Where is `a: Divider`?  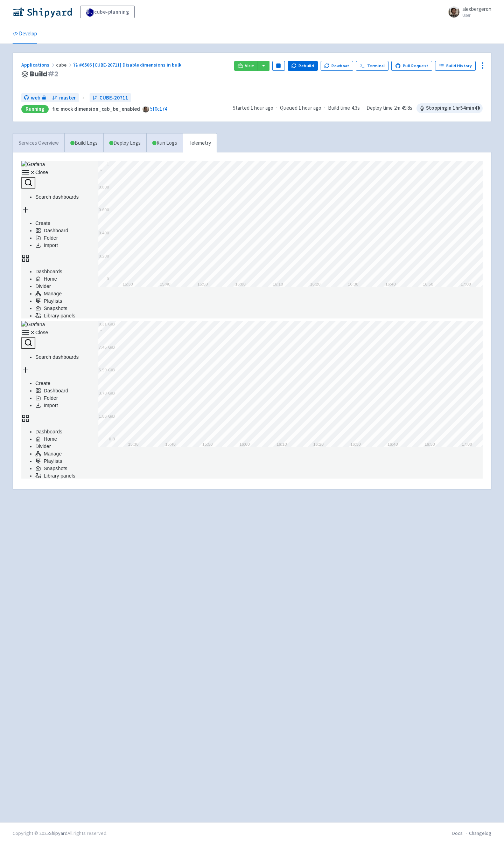
a: Divider is located at coordinates (22, 125).